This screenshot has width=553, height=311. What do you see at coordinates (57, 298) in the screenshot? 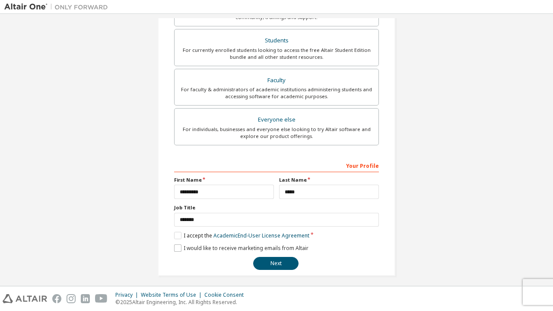
I see `img: facebook.svg` at bounding box center [57, 298].